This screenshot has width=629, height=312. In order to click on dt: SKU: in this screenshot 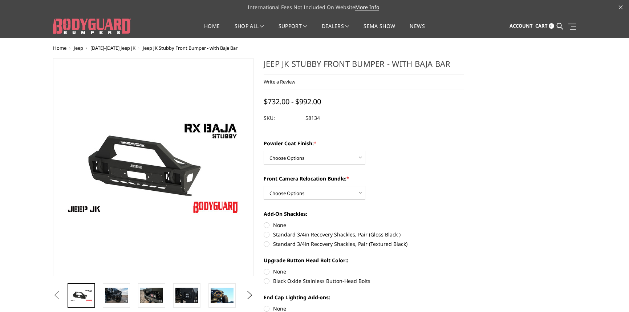, I will do `click(282, 118)`.